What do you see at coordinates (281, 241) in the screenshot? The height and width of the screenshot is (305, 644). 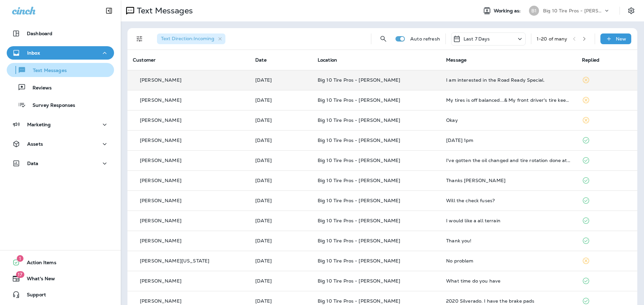 I see `p: Aug 22, 2025 07:56 AM` at bounding box center [281, 241].